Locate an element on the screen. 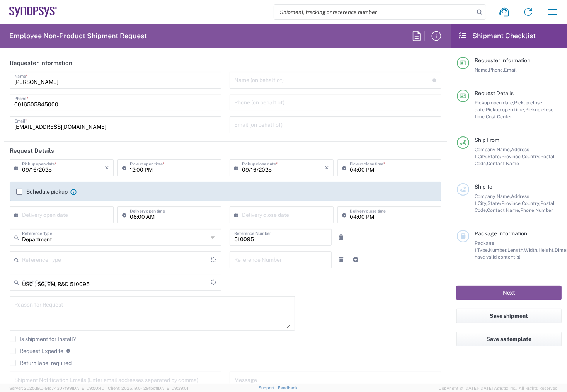 This screenshot has width=567, height=392. span: Number, is located at coordinates (498, 250).